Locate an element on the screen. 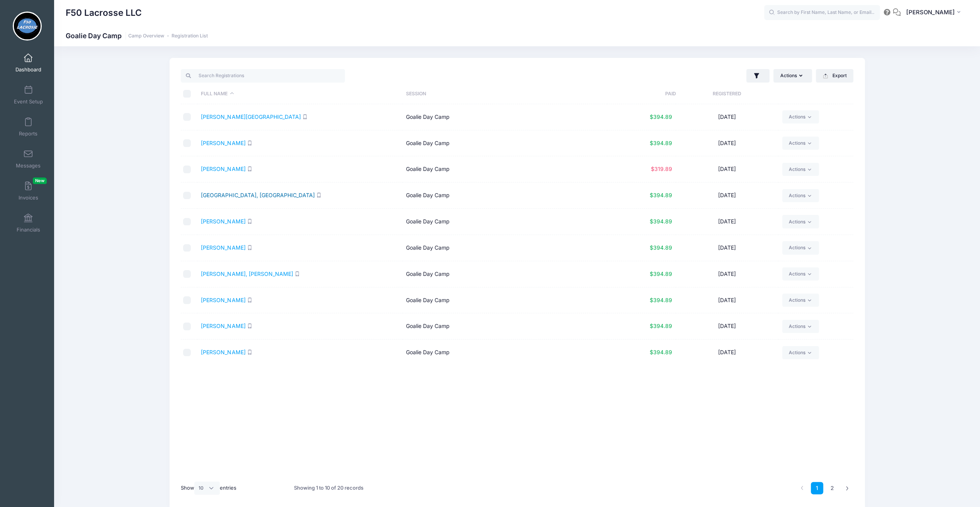 Image resolution: width=980 pixels, height=507 pixels. span: Financials is located at coordinates (28, 230).